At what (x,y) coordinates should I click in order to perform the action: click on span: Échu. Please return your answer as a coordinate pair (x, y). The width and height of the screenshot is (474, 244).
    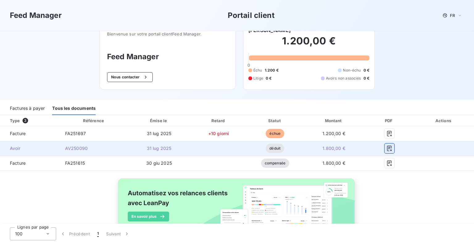
    Looking at the image, I should click on (258, 70).